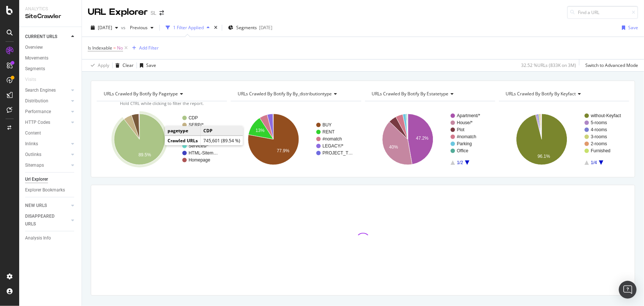 This screenshot has width=644, height=306. What do you see at coordinates (246, 27) in the screenshot?
I see `span: Segments` at bounding box center [246, 27].